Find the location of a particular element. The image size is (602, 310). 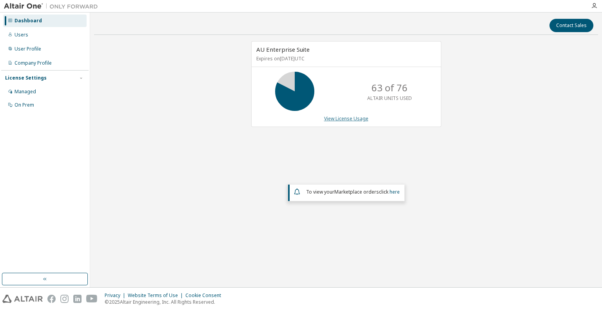

div: Users is located at coordinates (21, 35).